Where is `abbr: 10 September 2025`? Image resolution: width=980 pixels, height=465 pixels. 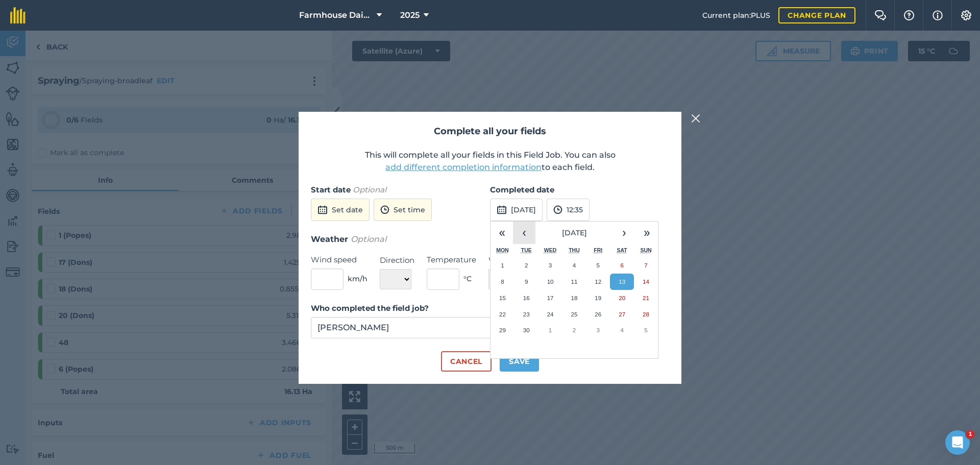
abbr: 10 September 2025 is located at coordinates (551, 281).